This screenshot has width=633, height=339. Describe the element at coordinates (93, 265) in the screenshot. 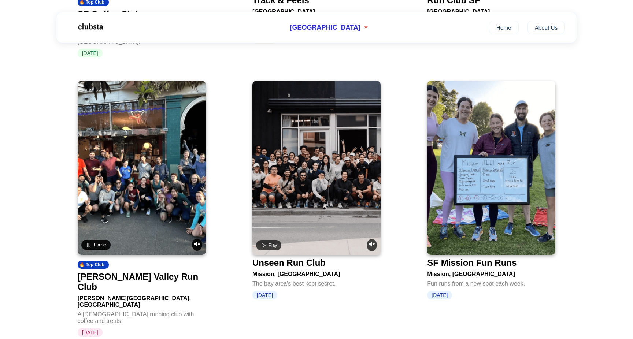

I see `div: 🔥 Top Club` at that location.